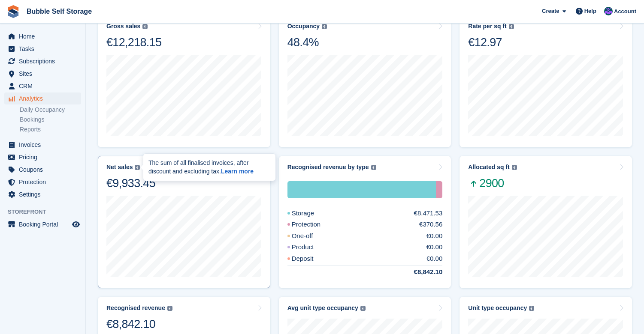 This screenshot has height=334, width=644. What do you see at coordinates (550, 11) in the screenshot?
I see `span: Create` at bounding box center [550, 11].